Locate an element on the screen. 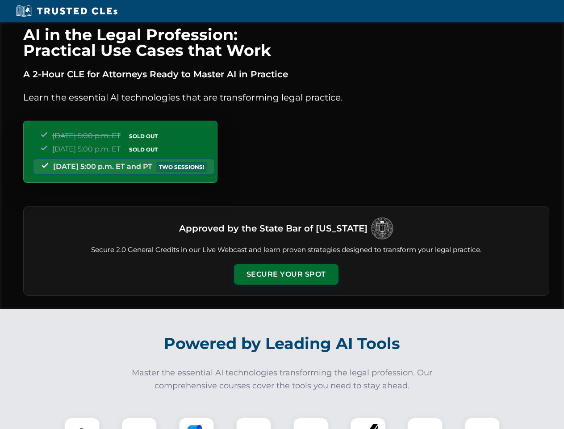  h1: AI in the Legal Profession: Practical Use Cases that Work is located at coordinates (286, 42).